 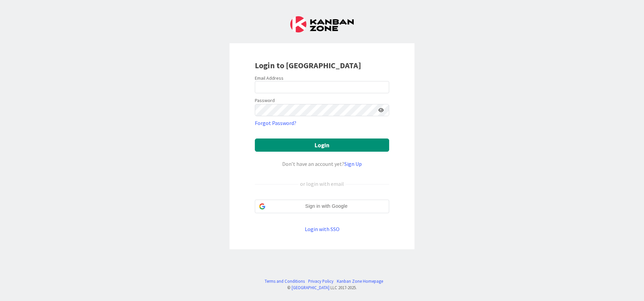 I want to click on div: Don’t have an account yet?, so click(x=322, y=164).